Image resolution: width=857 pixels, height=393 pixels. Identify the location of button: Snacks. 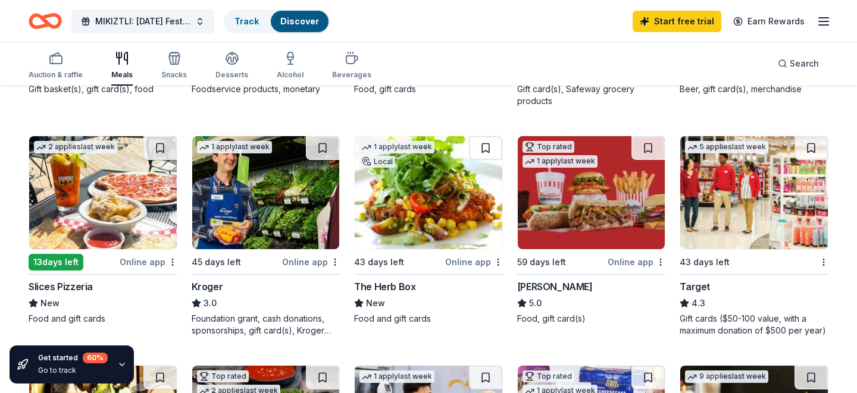
(174, 66).